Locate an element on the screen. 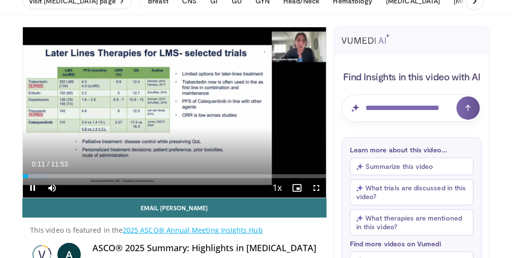 This screenshot has width=512, height=258. input: Question for AI is located at coordinates (412, 108).